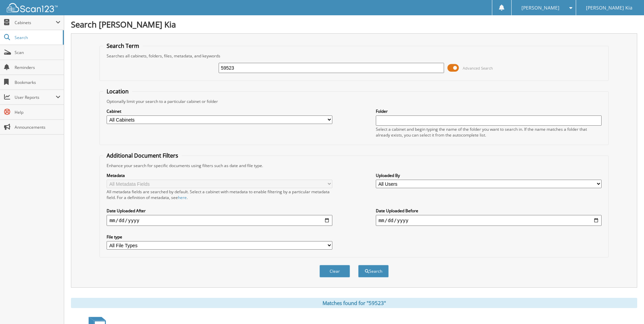 This screenshot has width=644, height=324. Describe the element at coordinates (37, 82) in the screenshot. I see `span: Bookmarks` at that location.